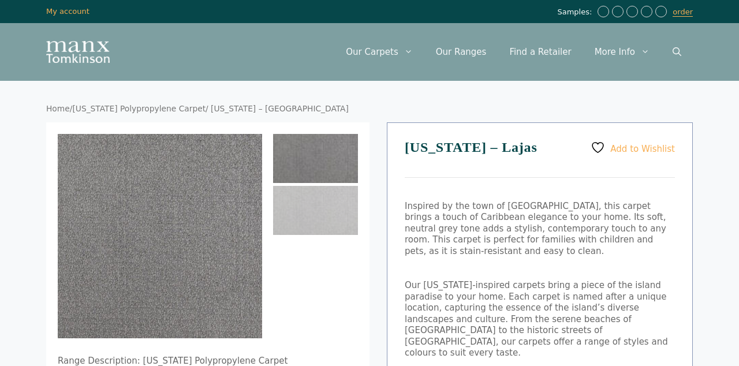 The image size is (739, 366). Describe the element at coordinates (540, 52) in the screenshot. I see `a: Find a Retailer` at that location.